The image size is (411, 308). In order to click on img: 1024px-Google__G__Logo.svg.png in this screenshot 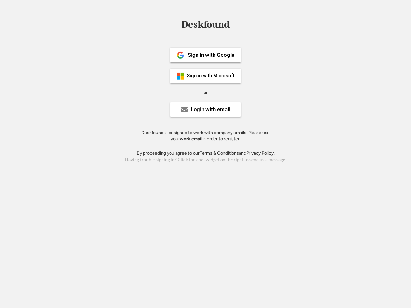, I will do `click(180, 55)`.